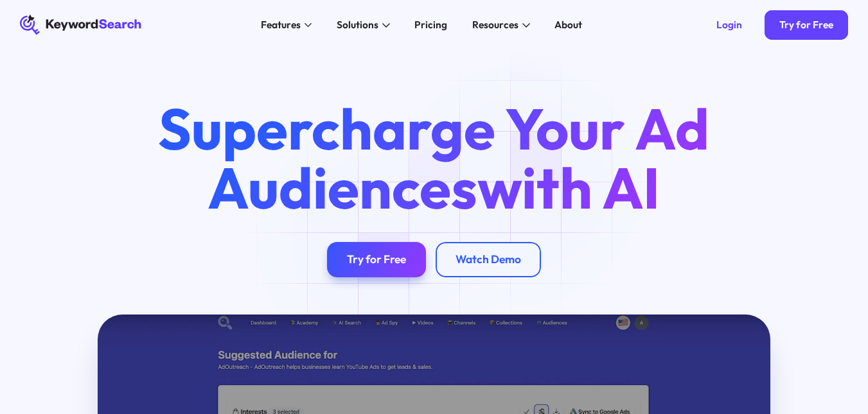  Describe the element at coordinates (431, 24) in the screenshot. I see `div: Pricing` at that location.